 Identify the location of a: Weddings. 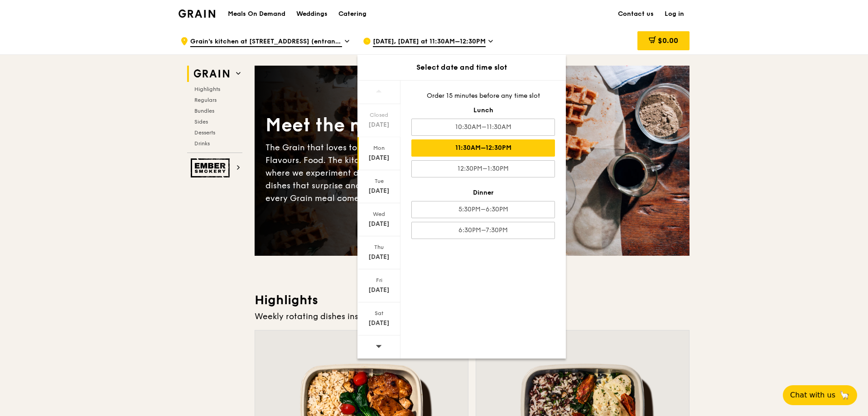
(312, 14).